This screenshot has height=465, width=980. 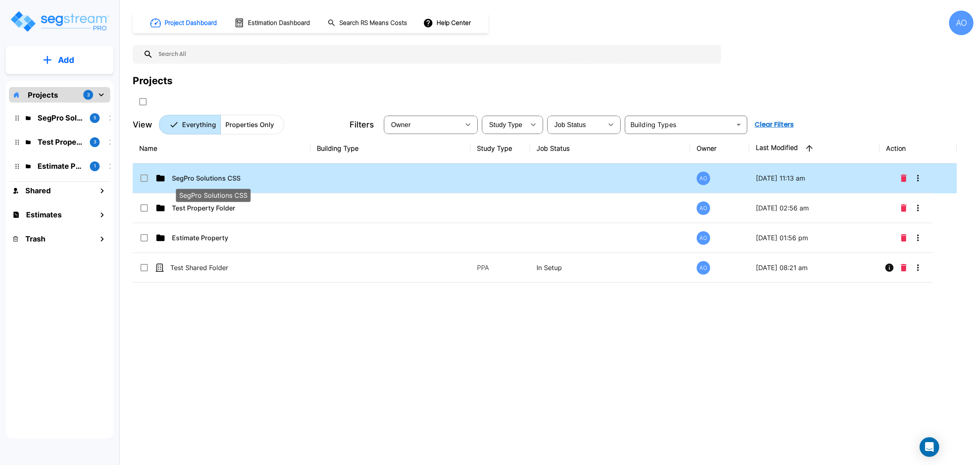 I want to click on h1: Estimates, so click(x=44, y=215).